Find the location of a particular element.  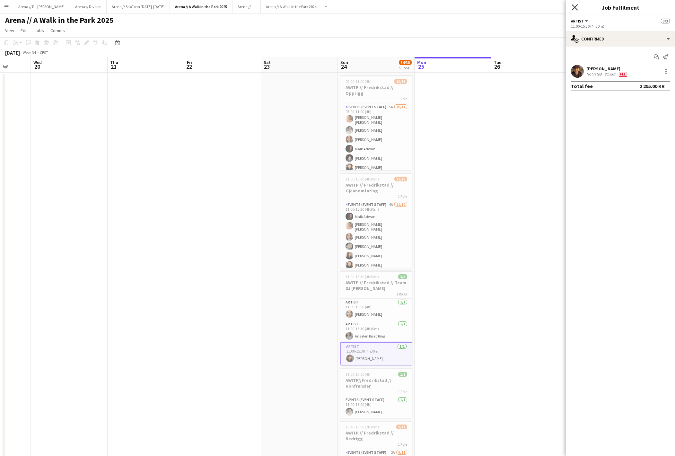

button: Arena // --- is located at coordinates (247, 6).